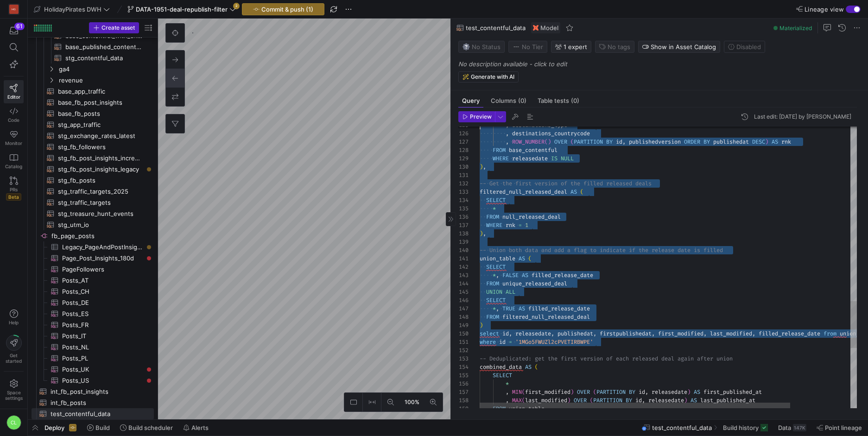  What do you see at coordinates (92, 258) in the screenshot?
I see `a: Page_Post_Insights_180d​​​​​​​​​` at bounding box center [92, 258].